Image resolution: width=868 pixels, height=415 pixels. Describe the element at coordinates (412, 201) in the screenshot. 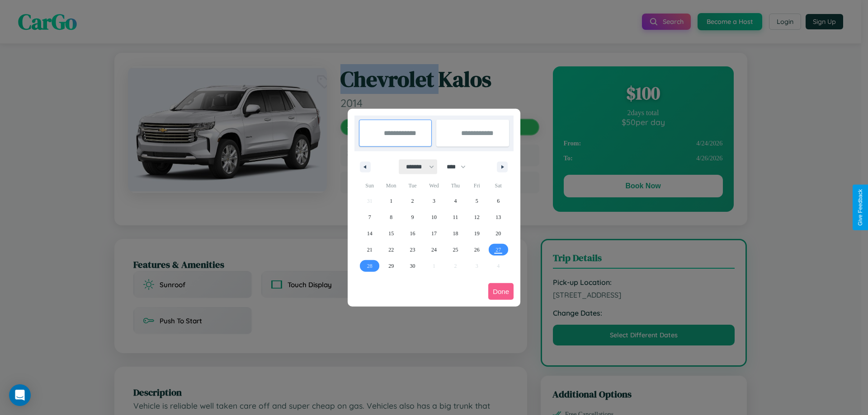

I see `span: 2` at that location.